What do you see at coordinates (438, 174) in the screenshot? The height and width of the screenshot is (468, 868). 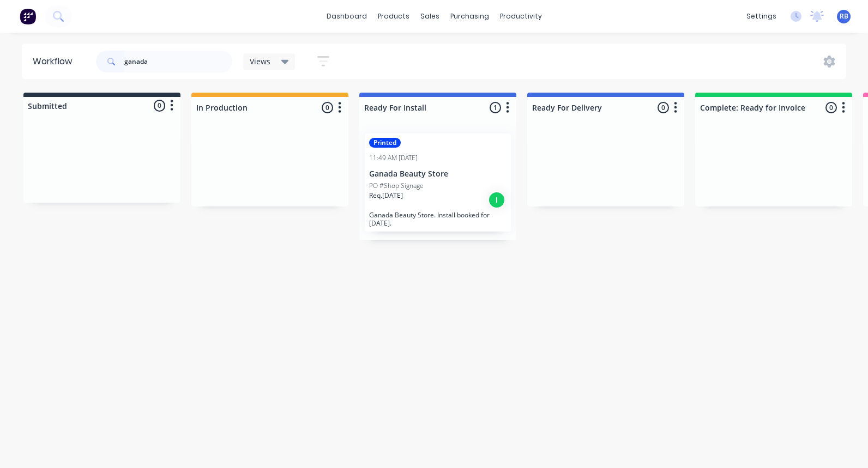 I see `p: Ganada Beauty Store` at bounding box center [438, 174].